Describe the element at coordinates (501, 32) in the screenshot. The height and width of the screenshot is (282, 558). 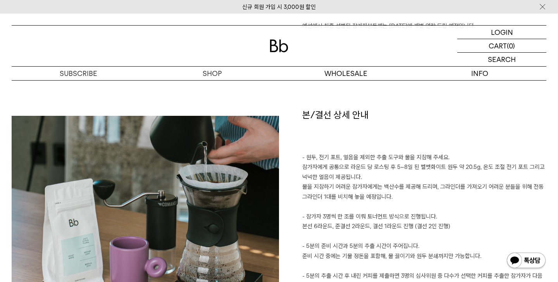
I see `a: LOGIN` at that location.